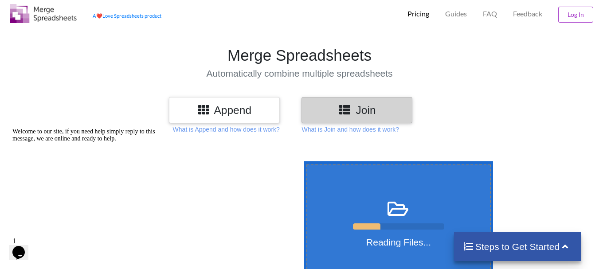 The width and height of the screenshot is (599, 269). I want to click on h4: Steps to Get Started, so click(517, 246).